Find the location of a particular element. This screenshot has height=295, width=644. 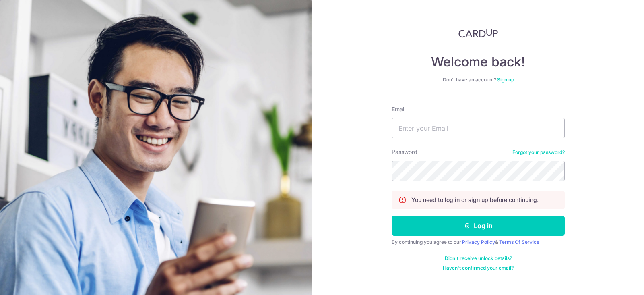

div: By continuing you agree to our & is located at coordinates (478, 242).